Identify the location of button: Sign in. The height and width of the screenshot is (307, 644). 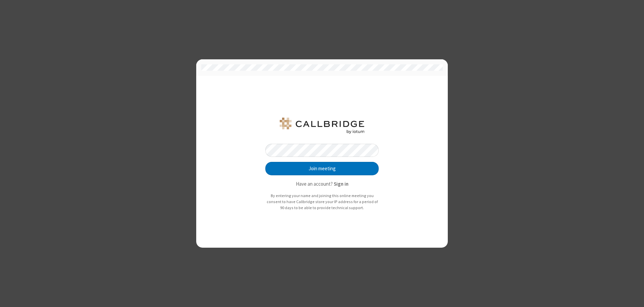
(341, 184).